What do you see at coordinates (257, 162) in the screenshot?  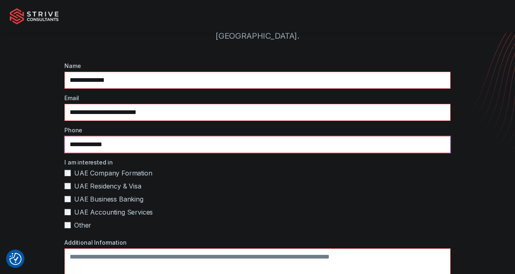 I see `label: I am interested in` at bounding box center [257, 162].